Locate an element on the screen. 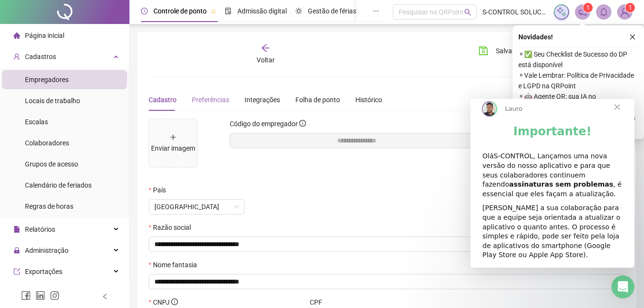 The width and height of the screenshot is (644, 308). div: Folha de ponto is located at coordinates (317, 100).